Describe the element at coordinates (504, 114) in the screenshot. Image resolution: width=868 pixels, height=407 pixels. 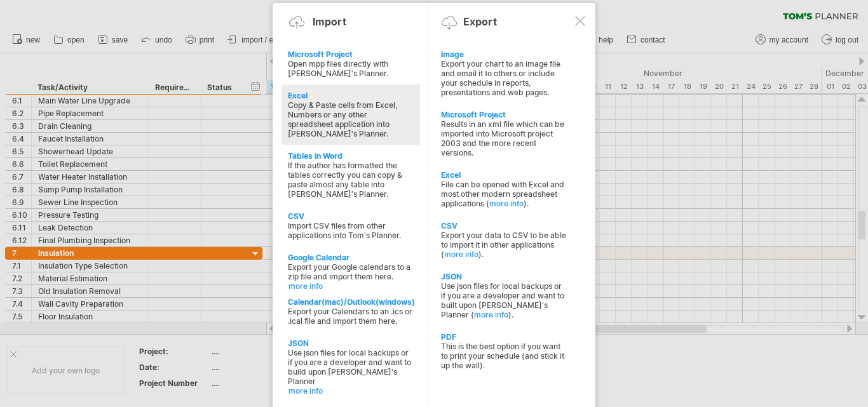
I see `div: Microsoft Project` at that location.